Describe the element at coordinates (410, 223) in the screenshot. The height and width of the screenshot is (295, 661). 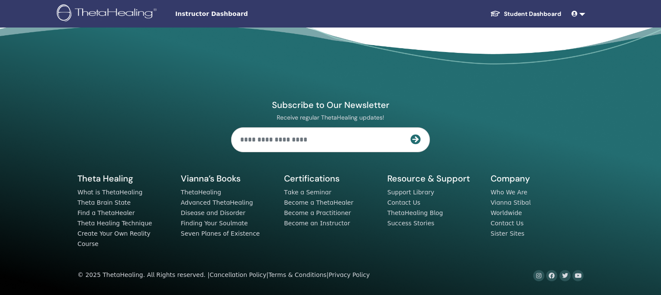
I see `a: Success Stories` at that location.